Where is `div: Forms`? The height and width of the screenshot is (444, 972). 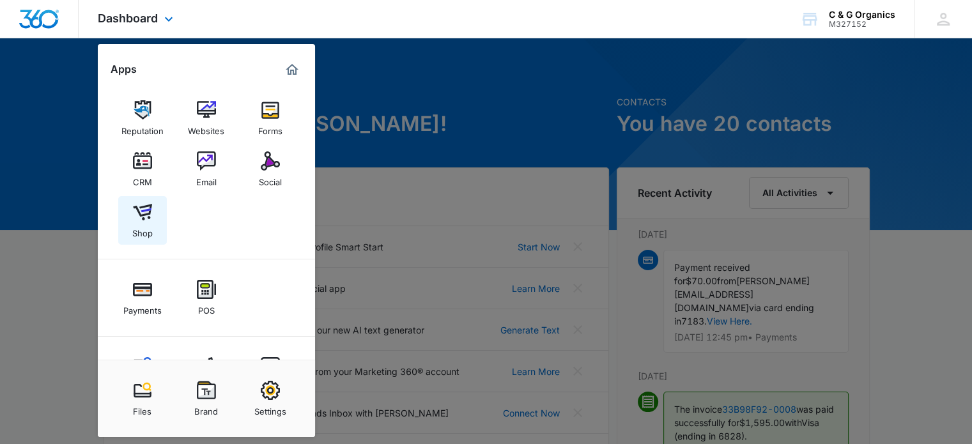
div: Forms is located at coordinates (270, 128).